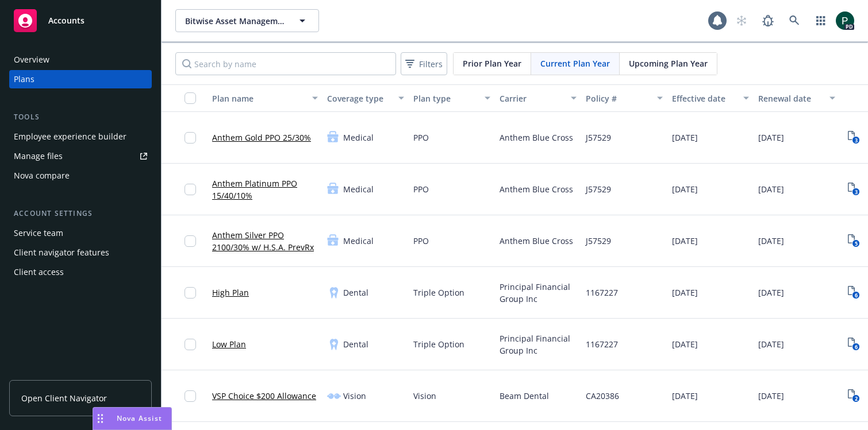 This screenshot has height=430, width=868. I want to click on button: Carrier, so click(538, 98).